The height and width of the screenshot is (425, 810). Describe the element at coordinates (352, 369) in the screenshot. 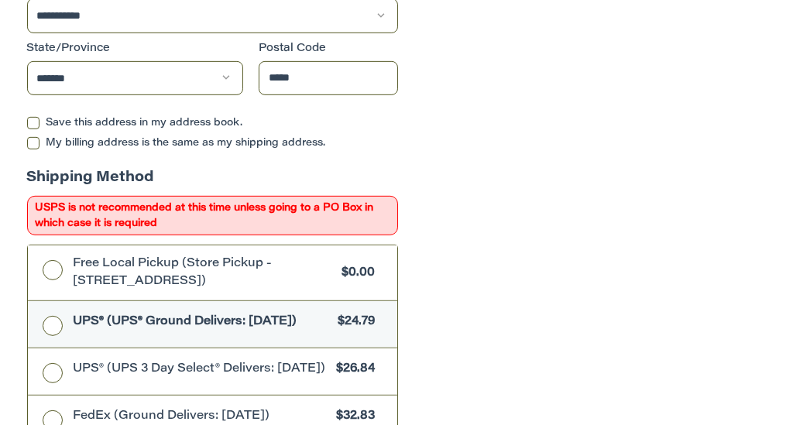

I see `span: $26.84` at that location.